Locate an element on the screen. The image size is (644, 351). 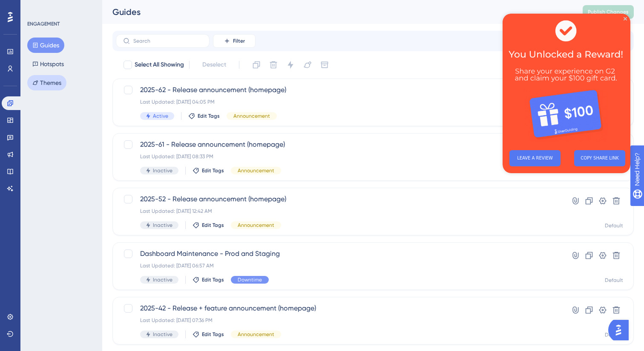
img: launcher-image-alternative-text is located at coordinates (10, 13).